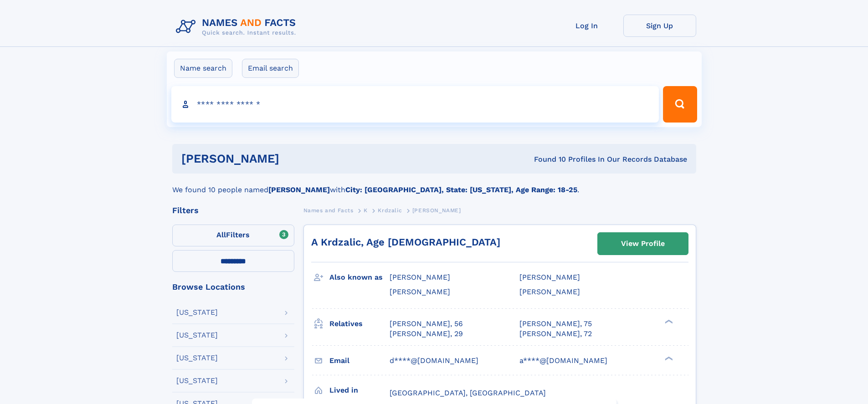 The height and width of the screenshot is (404, 868). Describe the element at coordinates (360, 361) in the screenshot. I see `h3: Email` at that location.